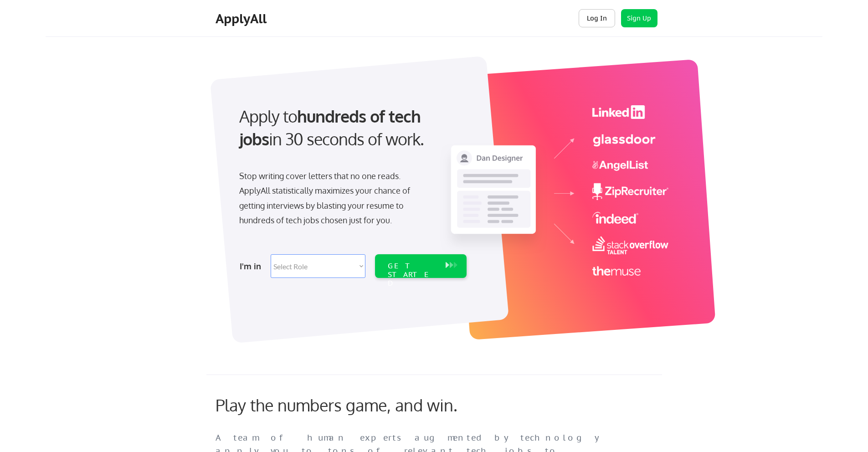 Image resolution: width=868 pixels, height=452 pixels. Describe the element at coordinates (412, 275) in the screenshot. I see `div: GET STARTED` at that location.